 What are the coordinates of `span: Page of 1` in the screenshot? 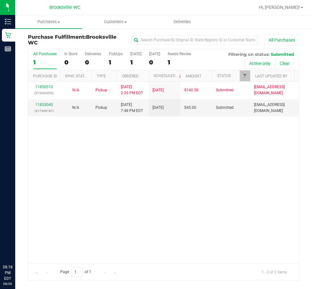 It's located at (76, 272).